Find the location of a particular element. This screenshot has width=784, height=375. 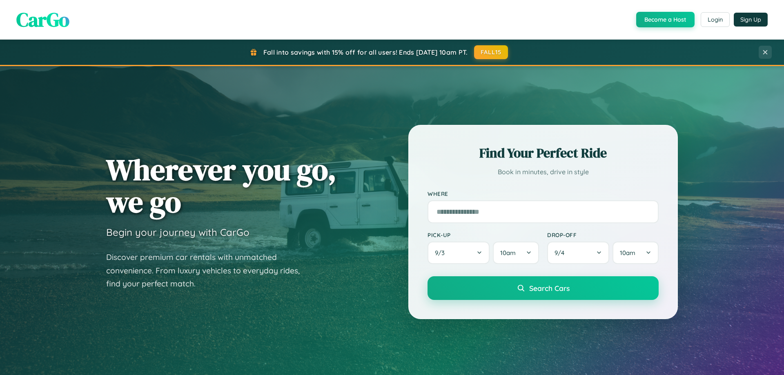

button: FALL15 is located at coordinates (491, 52).